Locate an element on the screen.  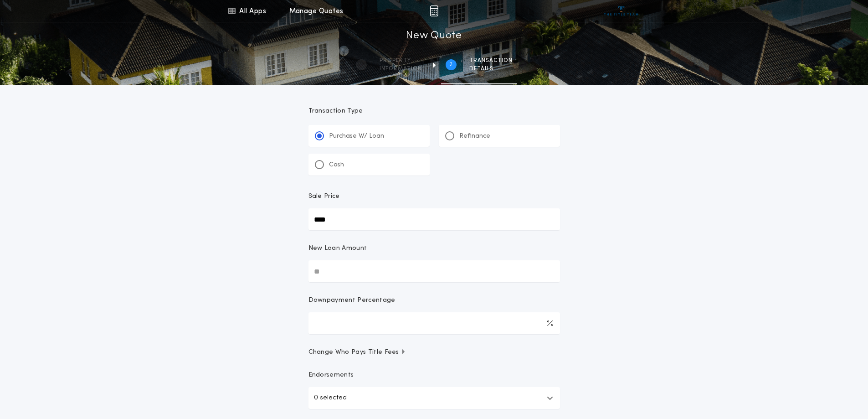
img: img is located at coordinates (434, 11).